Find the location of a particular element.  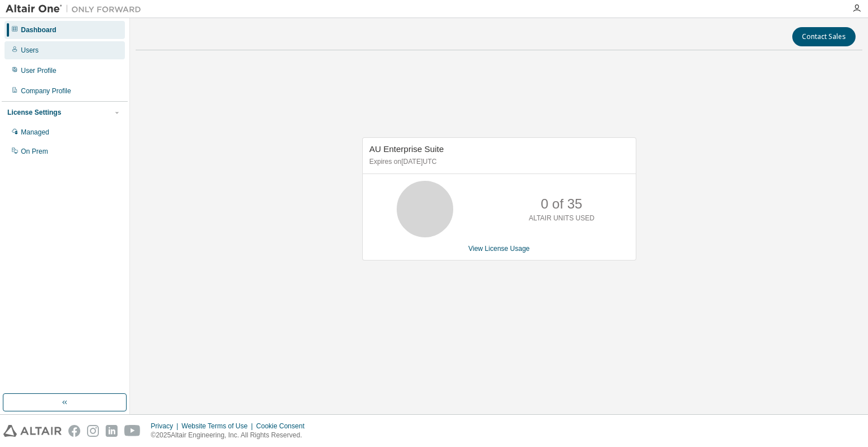

div: Privacy is located at coordinates (166, 426).